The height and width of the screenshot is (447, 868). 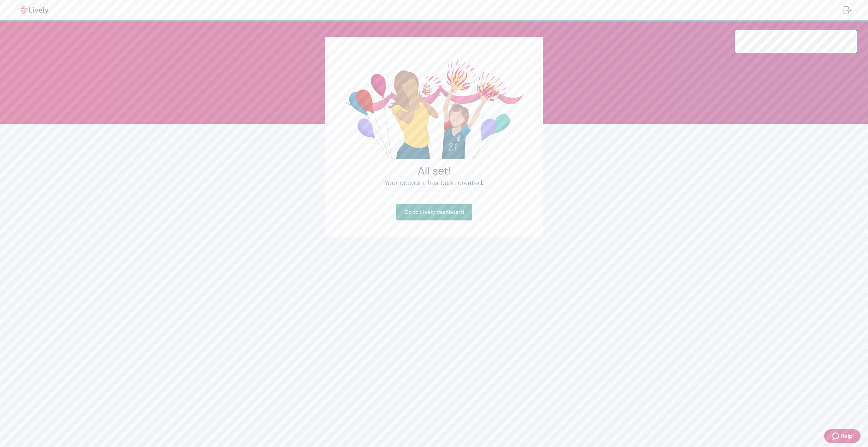 I want to click on a: Go to Lively dashboard, so click(x=434, y=212).